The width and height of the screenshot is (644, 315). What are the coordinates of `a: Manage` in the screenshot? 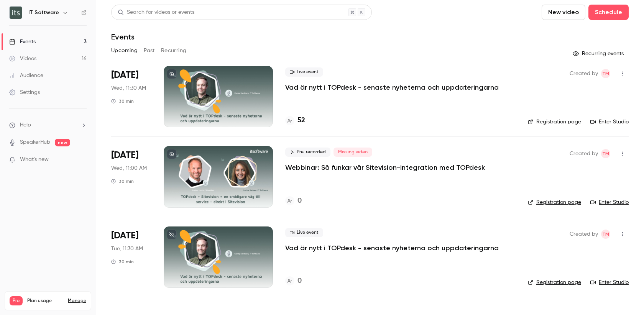 It's located at (77, 301).